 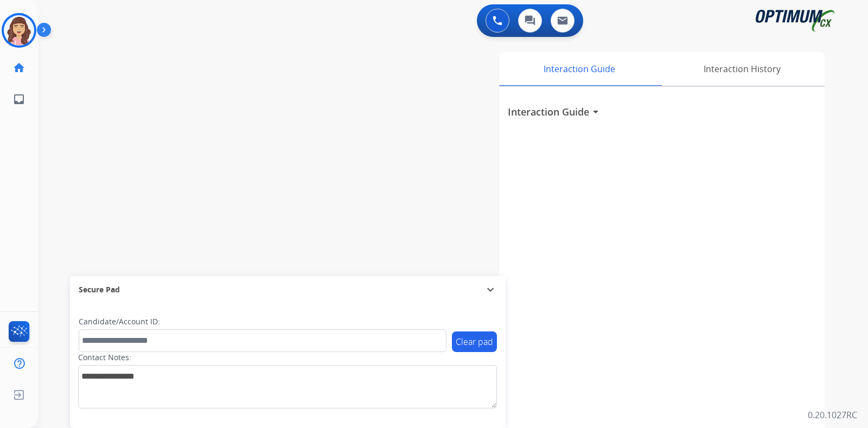 What do you see at coordinates (19, 99) in the screenshot?
I see `mat-icon: inbox` at bounding box center [19, 99].